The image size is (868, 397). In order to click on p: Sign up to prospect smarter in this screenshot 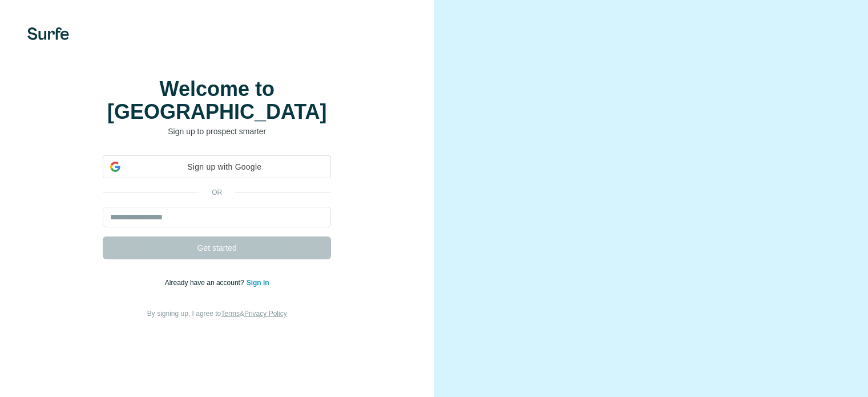, I will do `click(217, 132)`.